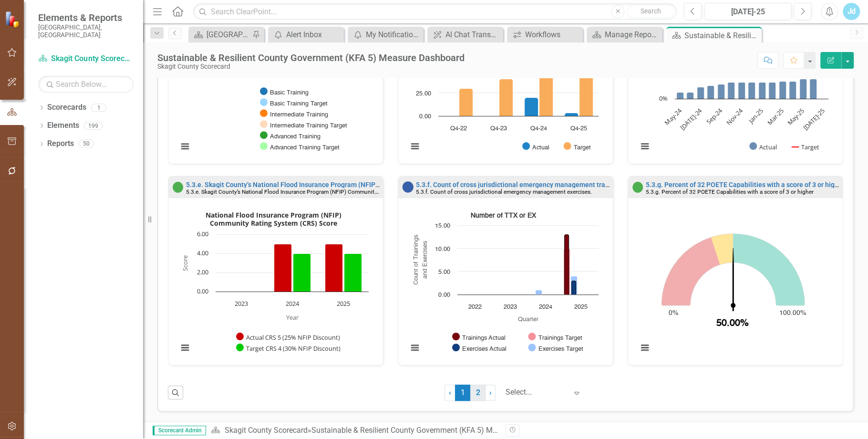 Image resolution: width=868 pixels, height=439 pixels. Describe the element at coordinates (561, 348) in the screenshot. I see `button: Show Exercises Target` at that location.